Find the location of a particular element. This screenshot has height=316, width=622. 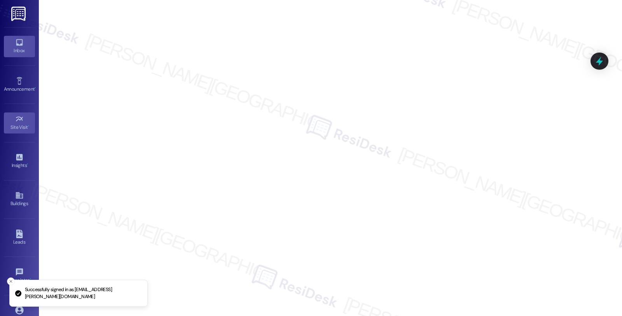

a: Insights • is located at coordinates (19, 161).